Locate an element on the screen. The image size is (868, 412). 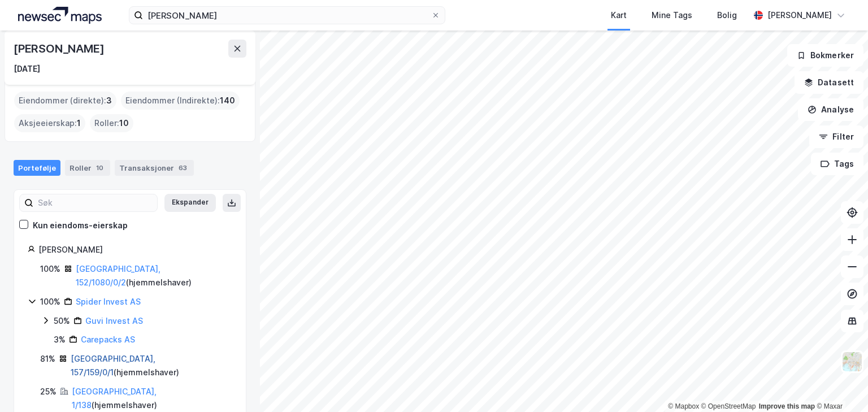
span: 1 is located at coordinates (78, 123).